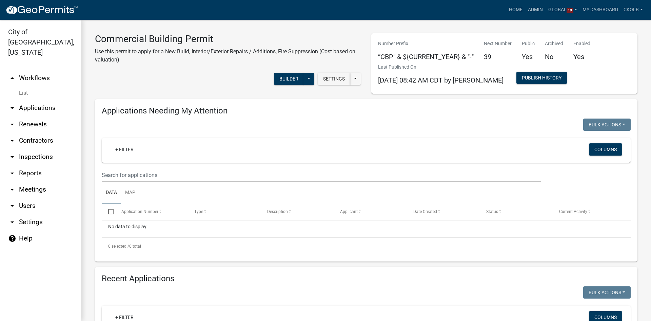 The image size is (651, 321). What do you see at coordinates (536, 10) in the screenshot?
I see `a: Admin` at bounding box center [536, 10].